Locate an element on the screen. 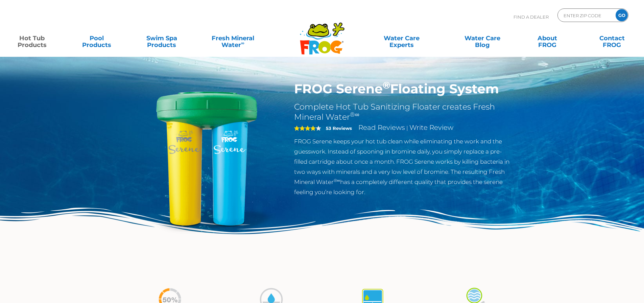  img: hot-tub-product-serene-floater.png is located at coordinates (207, 159).